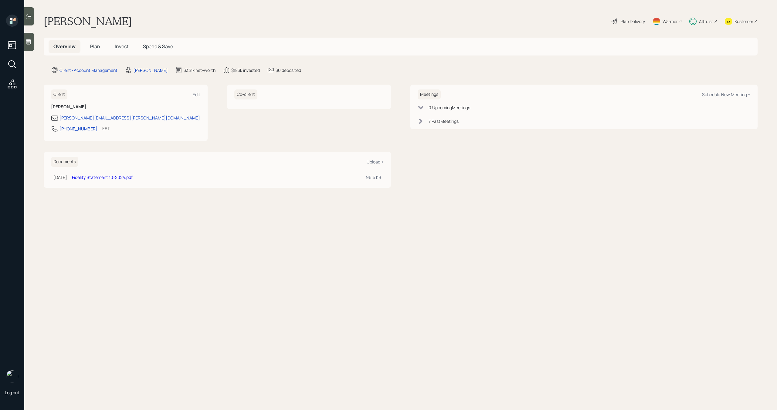 The image size is (777, 410). I want to click on h6: Documents, so click(65, 162).